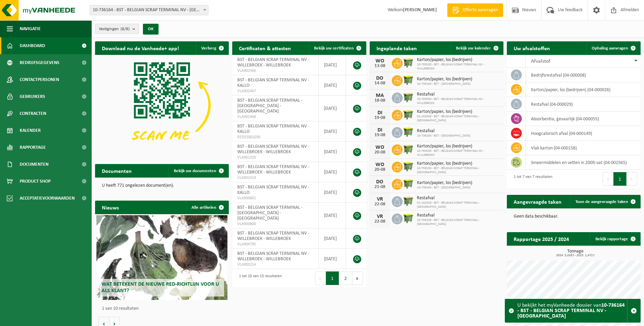  What do you see at coordinates (117, 29) in the screenshot?
I see `button: Vestigingen(8/8)` at bounding box center [117, 29].